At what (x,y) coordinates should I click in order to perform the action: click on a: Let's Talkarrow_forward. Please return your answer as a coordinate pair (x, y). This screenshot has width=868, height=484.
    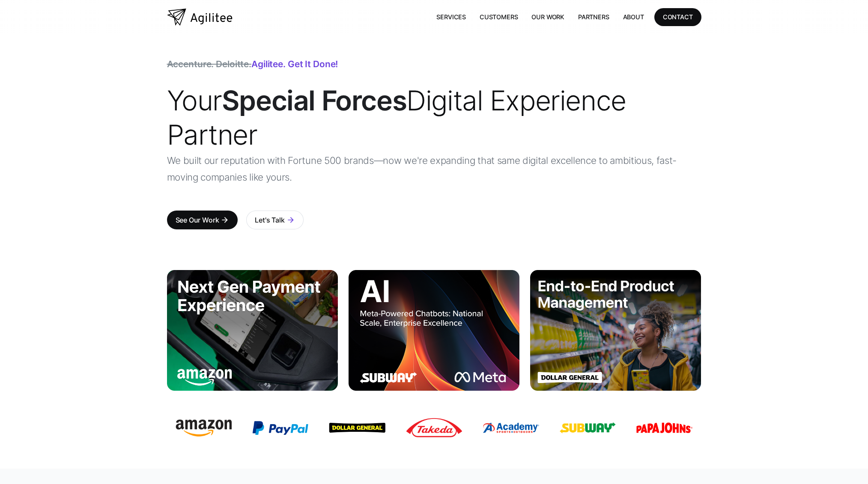
    Looking at the image, I should click on (274, 220).